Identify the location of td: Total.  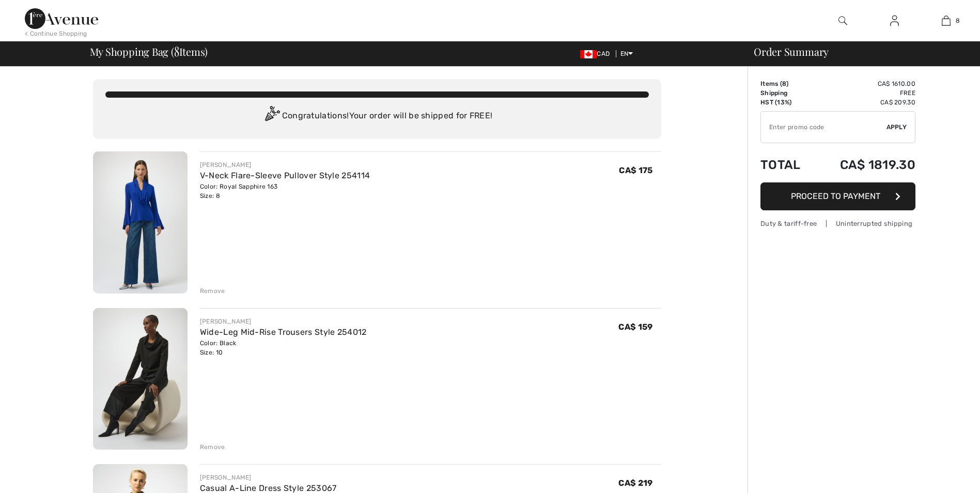
(787, 165).